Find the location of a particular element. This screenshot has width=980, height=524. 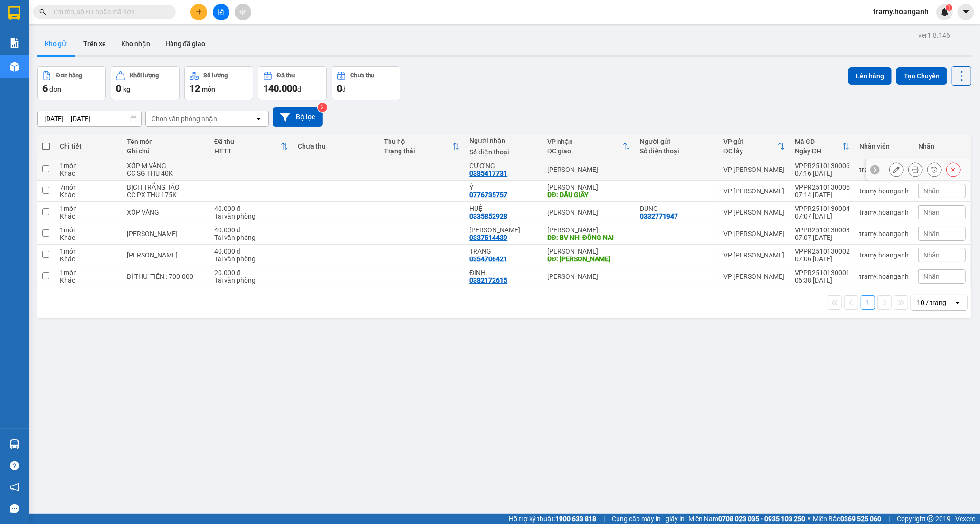

div: Chọn văn phòng nhận is located at coordinates (184, 119).